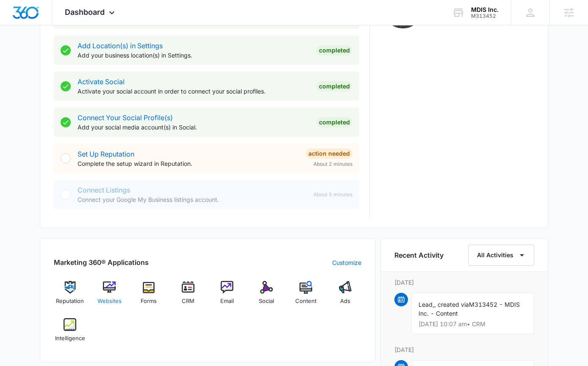 The height and width of the screenshot is (366, 588). What do you see at coordinates (468, 309) in the screenshot?
I see `span: M313452 - MDIS Inc. - Content` at bounding box center [468, 309].